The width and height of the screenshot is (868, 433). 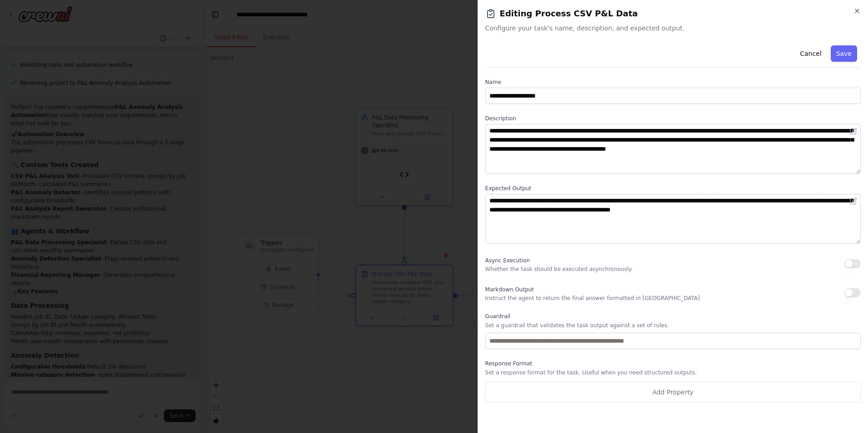 What do you see at coordinates (559, 269) in the screenshot?
I see `p: Whether the task should be executed asynchronously.` at bounding box center [559, 269].